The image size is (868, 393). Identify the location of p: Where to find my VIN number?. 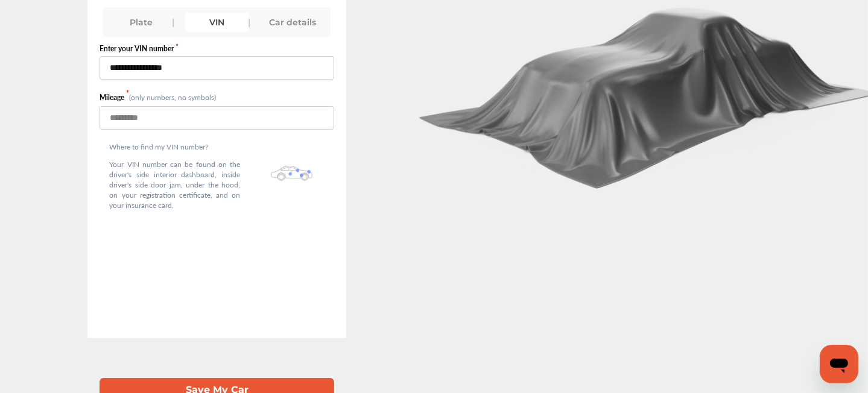
(174, 146).